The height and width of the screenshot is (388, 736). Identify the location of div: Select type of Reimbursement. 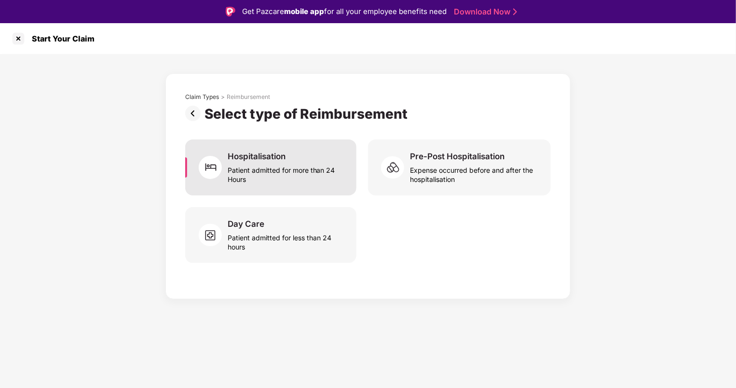
(308, 114).